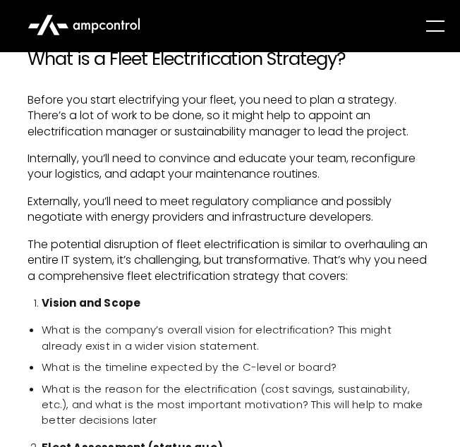  What do you see at coordinates (230, 166) in the screenshot?
I see `p: Internally, you’ll need to convince and educate your team, reconfigure your logistics, and adapt ...` at bounding box center [230, 166].